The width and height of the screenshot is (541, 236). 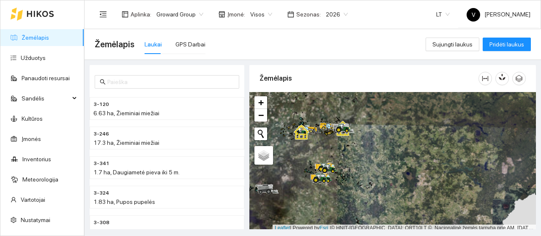 What do you see at coordinates (32, 119) in the screenshot?
I see `a: Kultūros` at bounding box center [32, 119].